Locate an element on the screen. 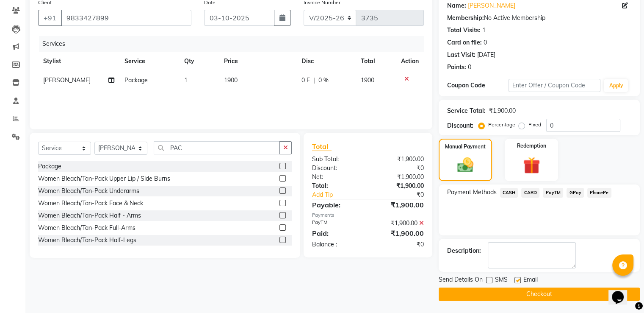 The height and width of the screenshot is (313, 644). img: _gift.svg is located at coordinates (532, 166).